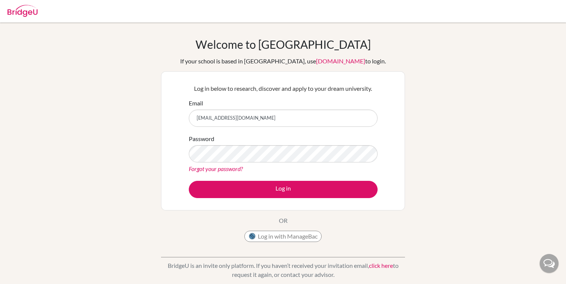 Image resolution: width=566 pixels, height=284 pixels. What do you see at coordinates (25, 9) in the screenshot?
I see `span: Help` at bounding box center [25, 9].